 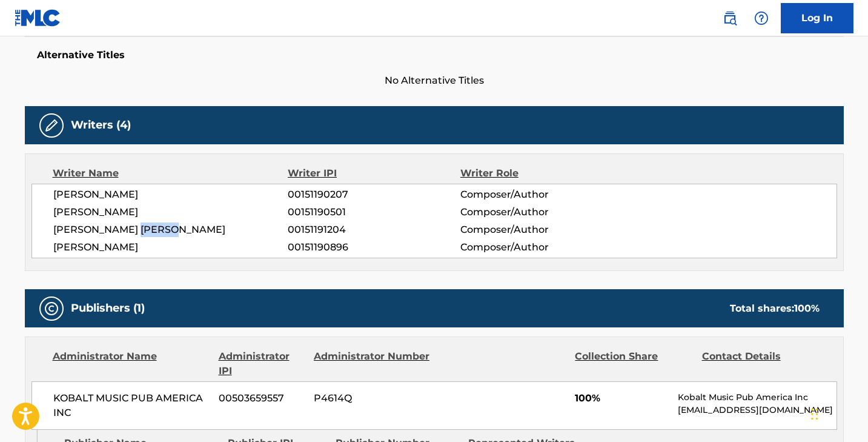 What do you see at coordinates (807, 308) in the screenshot?
I see `span: 100 %` at bounding box center [807, 308].